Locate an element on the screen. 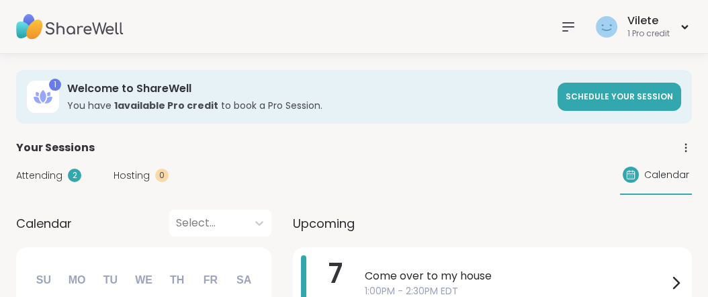  b: 1 available Pro credit is located at coordinates (166, 105).